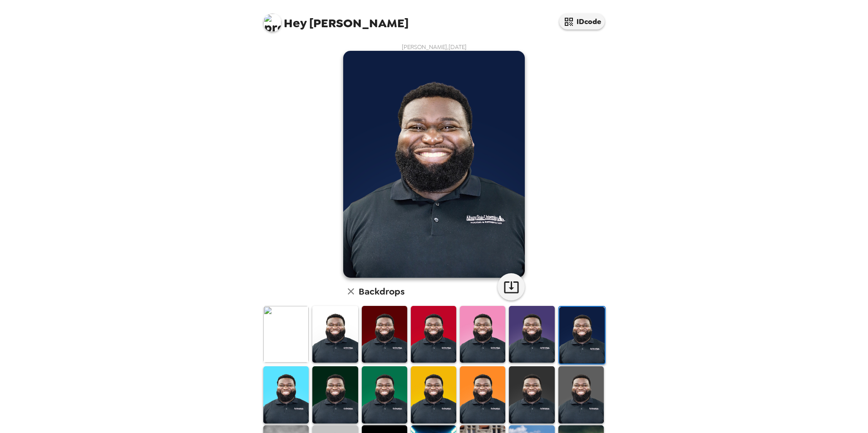 The height and width of the screenshot is (433, 868). Describe the element at coordinates (582, 22) in the screenshot. I see `button: IDcode` at that location.